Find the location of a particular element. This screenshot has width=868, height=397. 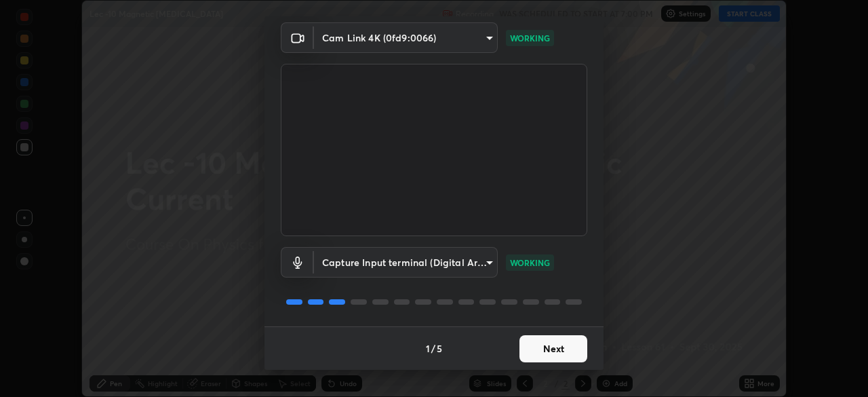

h4: 5 is located at coordinates (439, 348).